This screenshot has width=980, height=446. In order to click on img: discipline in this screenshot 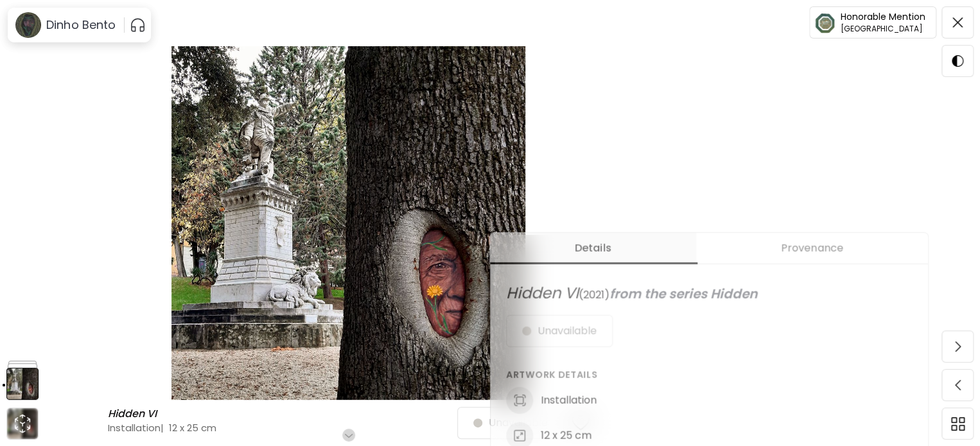, I will do `click(520, 400)`.